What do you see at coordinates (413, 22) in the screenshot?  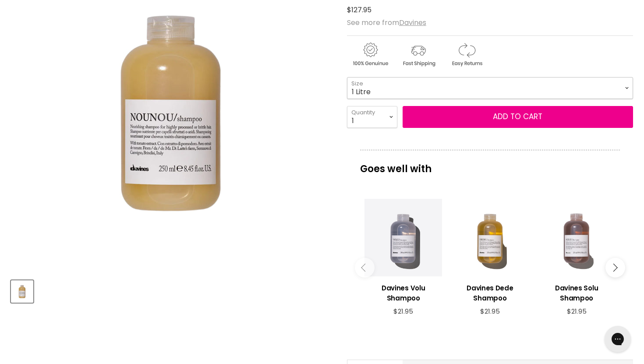 I see `u: Davines` at bounding box center [413, 22].